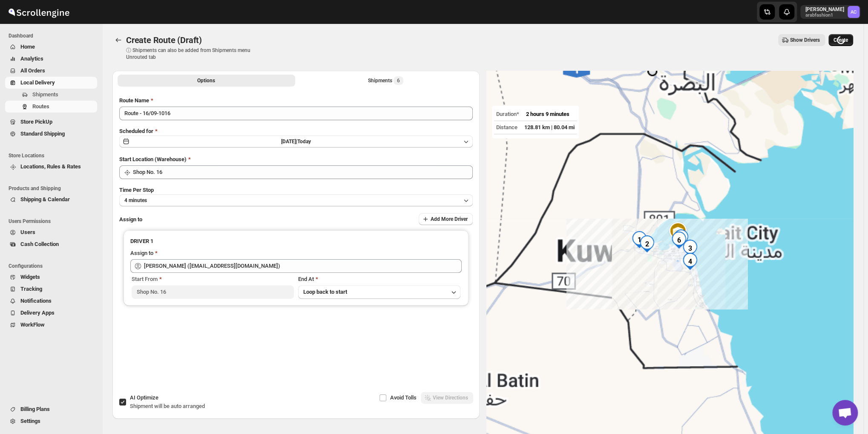 This screenshot has width=868, height=434. Describe the element at coordinates (43, 134) in the screenshot. I see `span: Standard Shipping` at that location.